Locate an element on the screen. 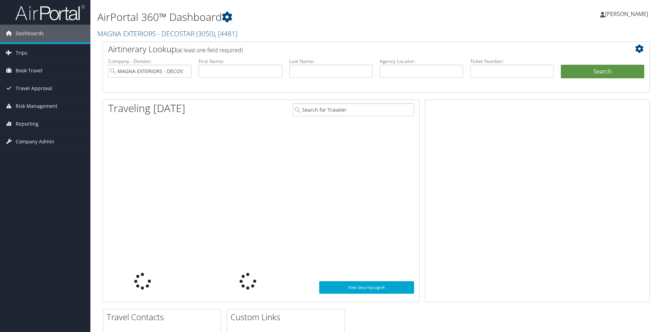  label: Ticket Number: is located at coordinates (512, 61).